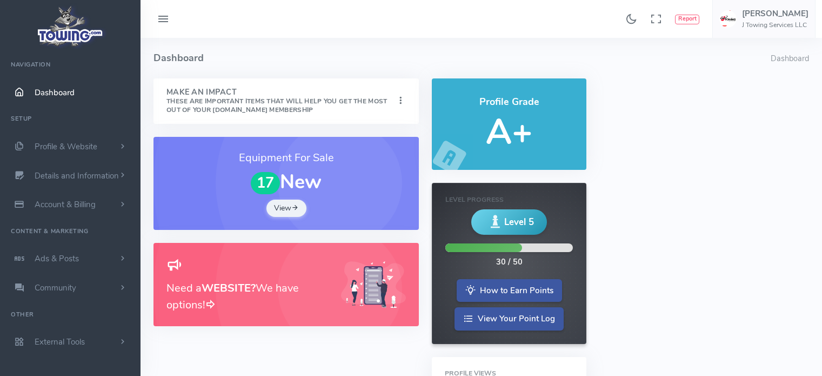 The image size is (822, 376). Describe the element at coordinates (374, 284) in the screenshot. I see `img: Generic placeholder image` at that location.